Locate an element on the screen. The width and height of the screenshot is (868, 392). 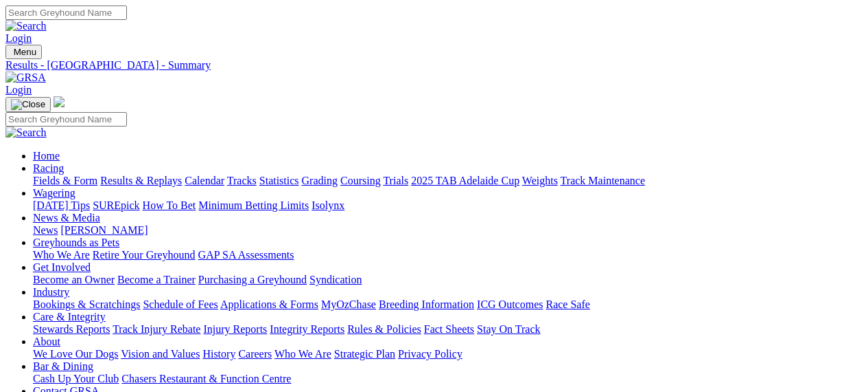
a: Rules & Policies is located at coordinates (384, 328).